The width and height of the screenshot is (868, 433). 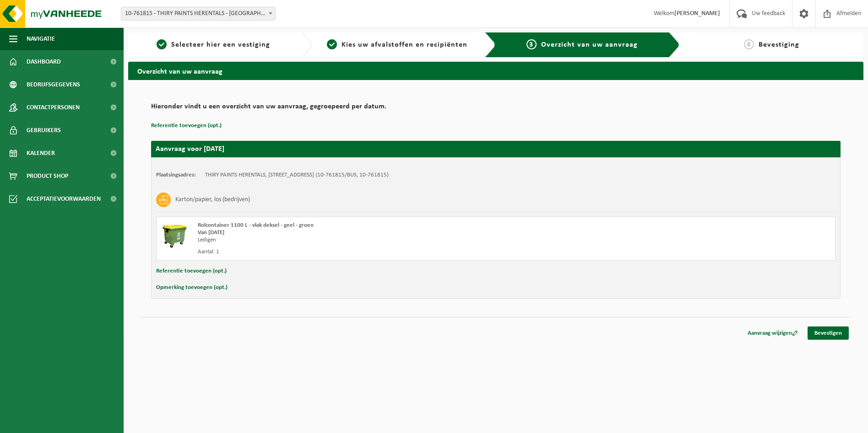 I want to click on button: Opmerking toevoegen (opt.), so click(x=192, y=287).